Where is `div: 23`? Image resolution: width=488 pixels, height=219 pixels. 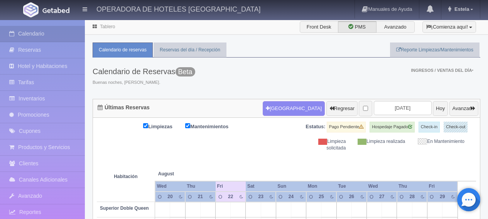
div: 23 is located at coordinates (261, 197).